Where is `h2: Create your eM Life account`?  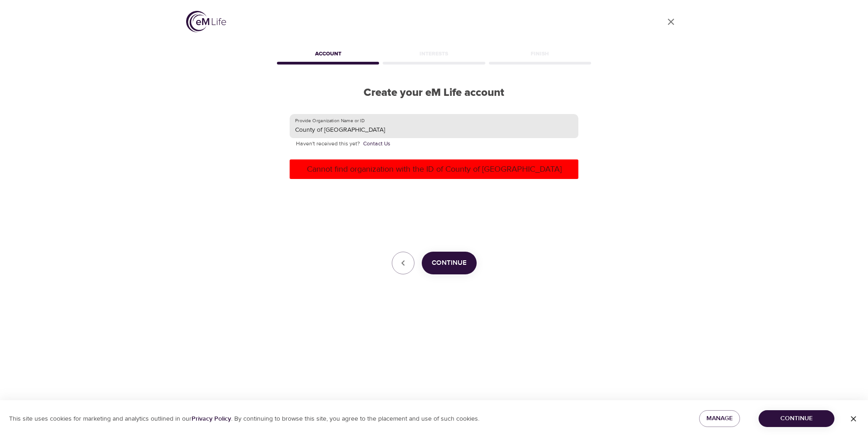
h2: Create your eM Life account is located at coordinates (434, 92).